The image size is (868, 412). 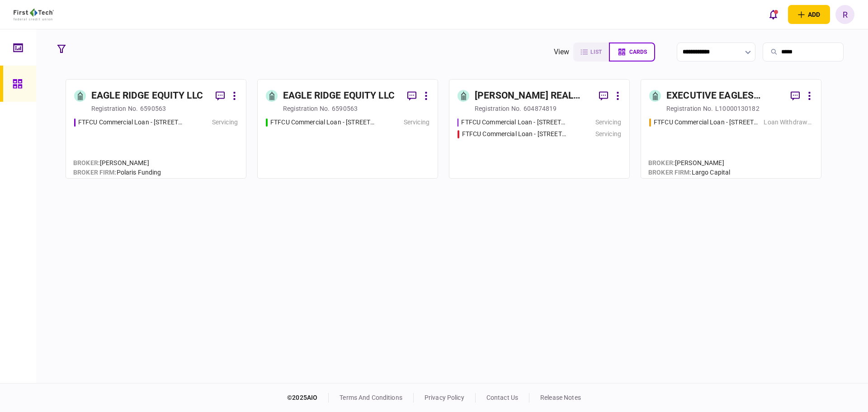 I want to click on div: view, so click(x=562, y=52).